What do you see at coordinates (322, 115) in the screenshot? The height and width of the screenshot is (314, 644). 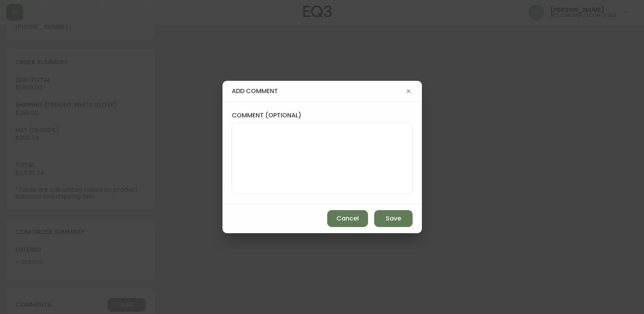 I see `label: comment (optional)` at bounding box center [322, 115].